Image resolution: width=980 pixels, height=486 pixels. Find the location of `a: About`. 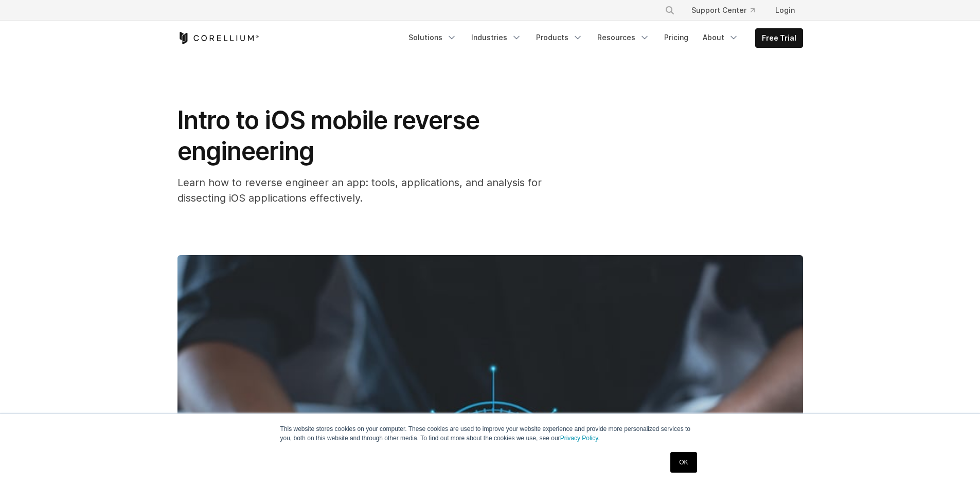

a: About is located at coordinates (721, 38).